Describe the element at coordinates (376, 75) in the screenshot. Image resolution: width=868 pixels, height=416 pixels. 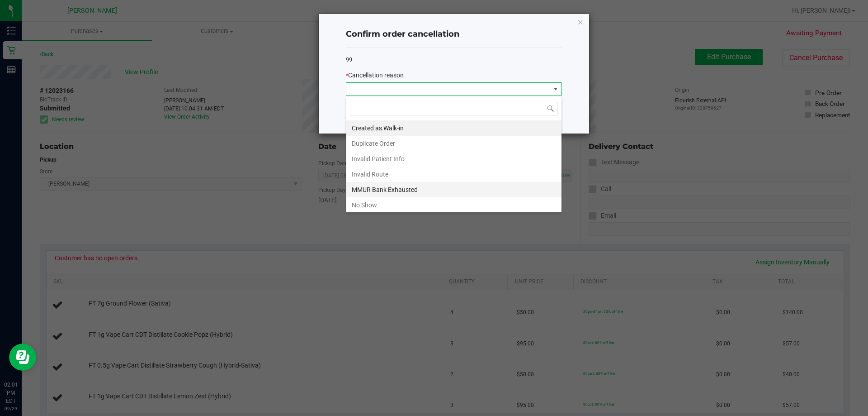
I see `span: Cancellation reason` at that location.